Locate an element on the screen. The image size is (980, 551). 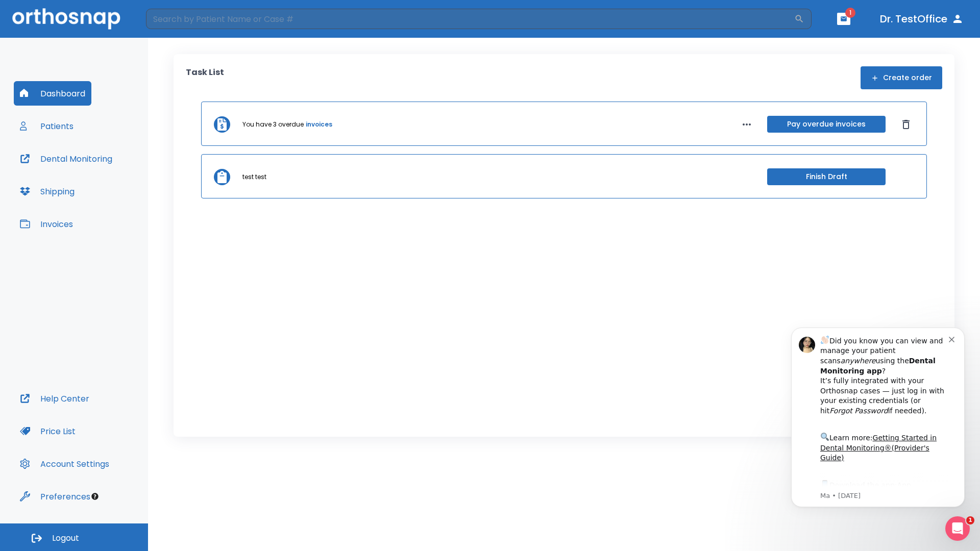
button: Dismiss notification is located at coordinates (177, 23).